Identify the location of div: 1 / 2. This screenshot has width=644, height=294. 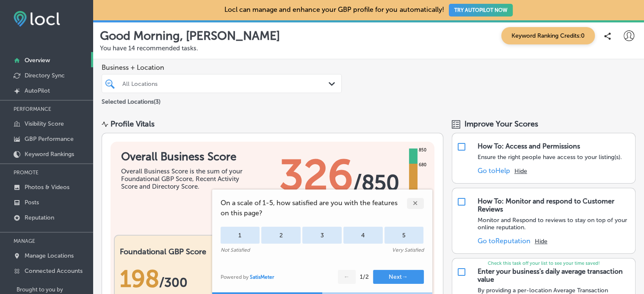
(364, 276).